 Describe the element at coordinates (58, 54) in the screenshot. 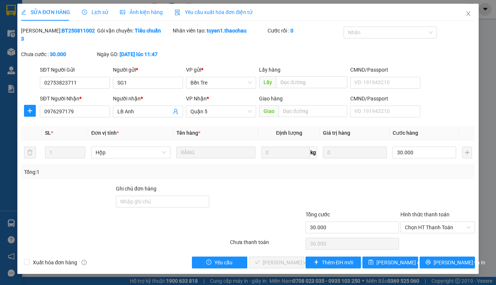

I see `b: 30.000` at that location.